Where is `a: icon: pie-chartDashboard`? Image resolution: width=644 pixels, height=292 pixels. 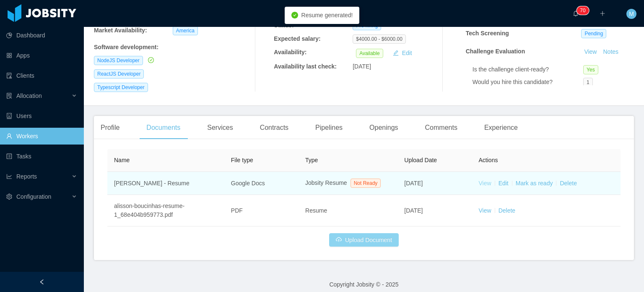
a: icon: pie-chartDashboard is located at coordinates (41, 36).